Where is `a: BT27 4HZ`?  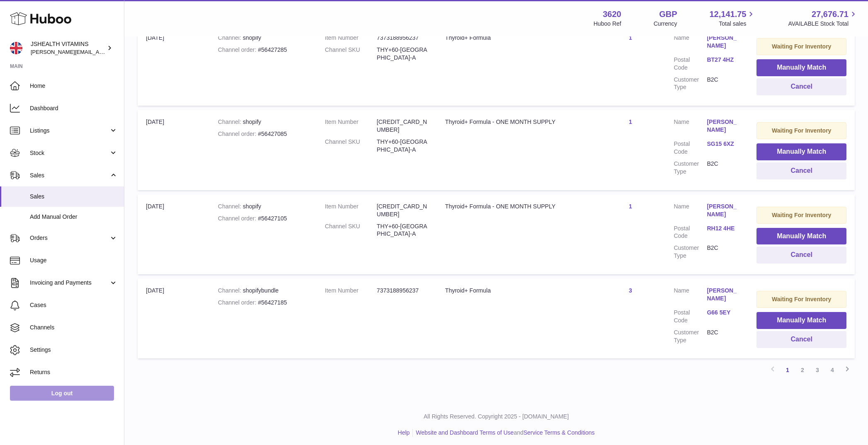
a: BT27 4HZ is located at coordinates (723, 59).